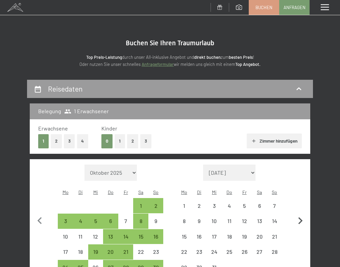 This screenshot has width=340, height=267. Describe the element at coordinates (184, 206) in the screenshot. I see `div: Mon Dec 01 2025` at that location.